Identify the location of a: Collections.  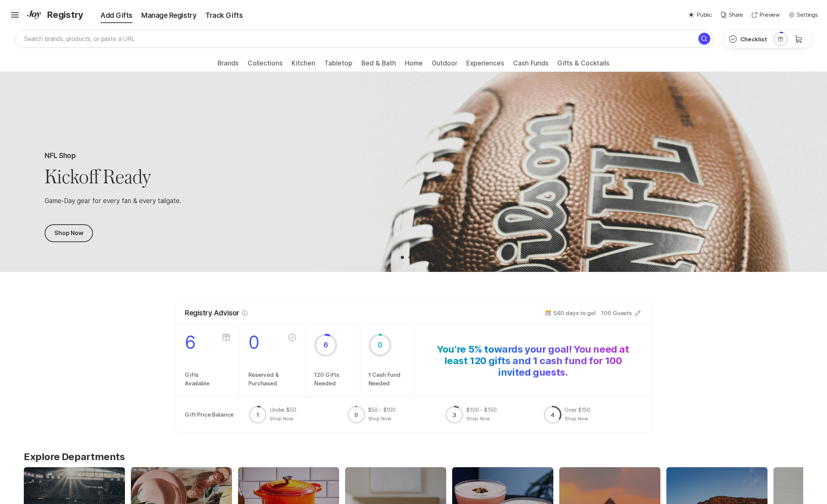
(265, 65).